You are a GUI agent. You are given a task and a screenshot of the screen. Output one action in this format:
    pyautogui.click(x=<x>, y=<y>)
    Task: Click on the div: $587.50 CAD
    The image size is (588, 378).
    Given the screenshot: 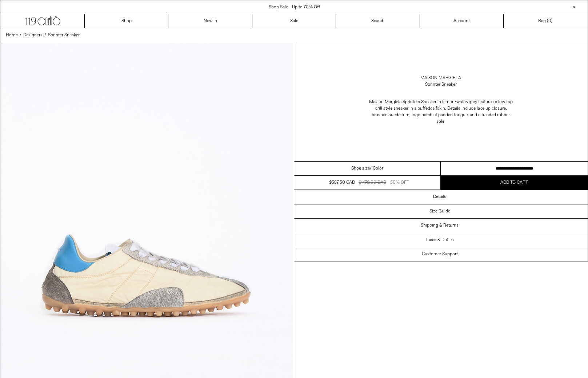 What is the action you would take?
    pyautogui.click(x=342, y=183)
    